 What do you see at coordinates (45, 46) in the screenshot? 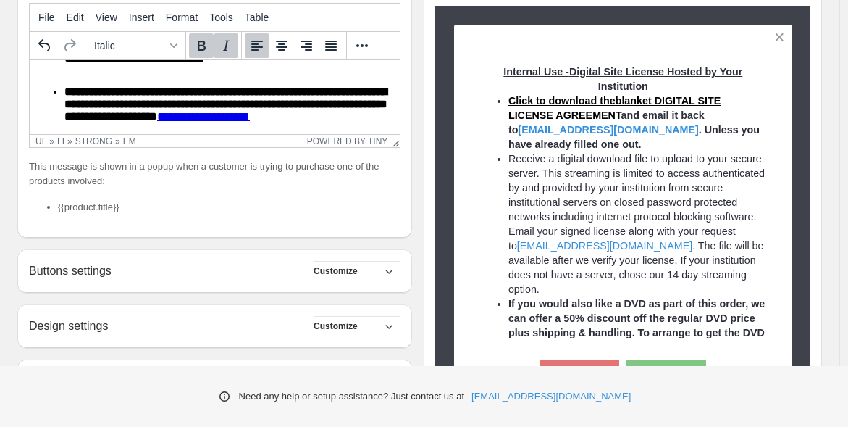
I see `button: Undo` at bounding box center [45, 46].